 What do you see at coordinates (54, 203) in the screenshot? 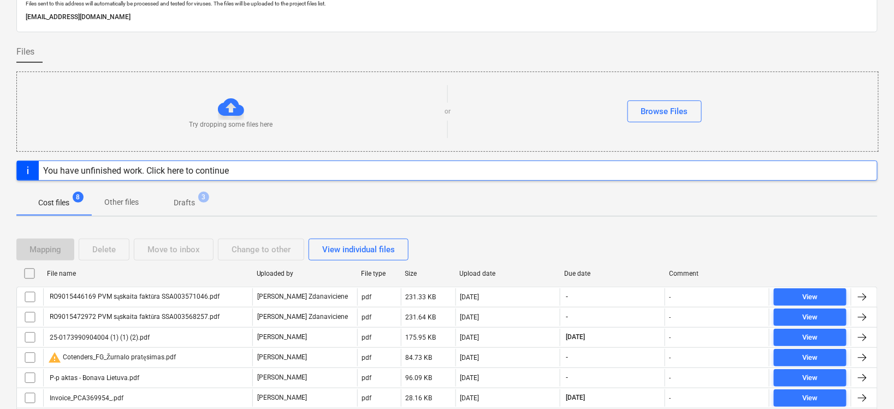
I see `p: Cost files` at bounding box center [54, 203].